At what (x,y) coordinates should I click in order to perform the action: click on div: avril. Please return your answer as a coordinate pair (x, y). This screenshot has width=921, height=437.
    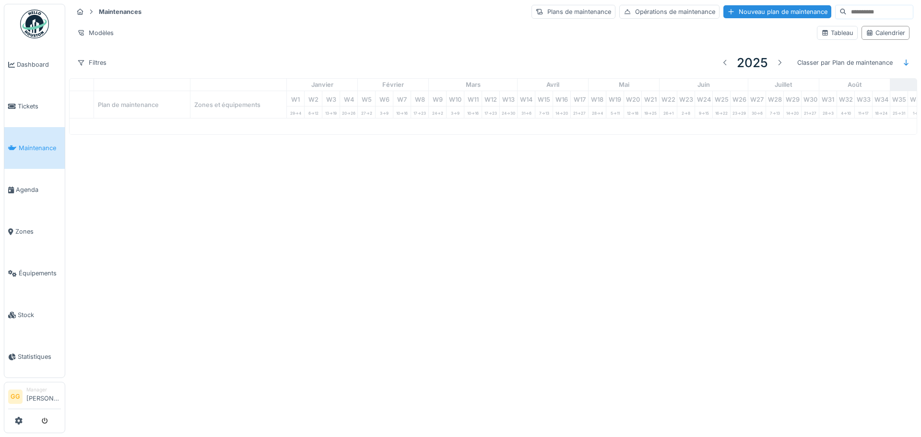
    Looking at the image, I should click on (552, 85).